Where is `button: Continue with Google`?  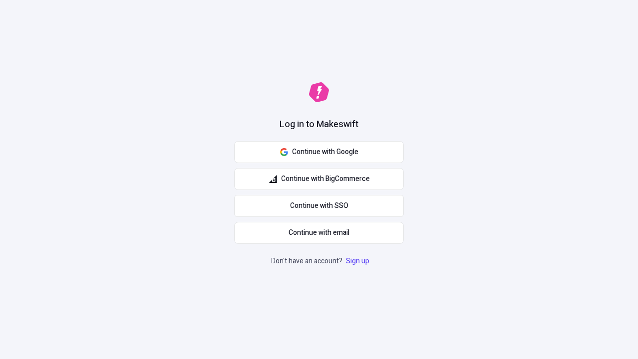
button: Continue with Google is located at coordinates (319, 152).